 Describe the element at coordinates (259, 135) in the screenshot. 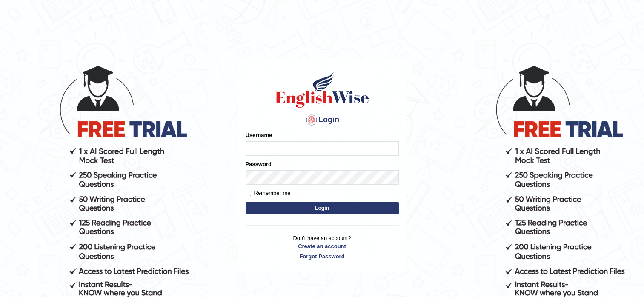

I see `label: Username` at that location.